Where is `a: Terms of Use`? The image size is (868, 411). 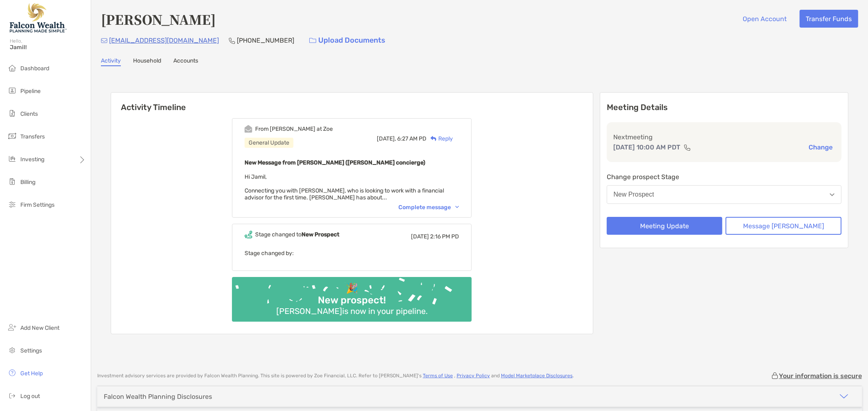
a: Terms of Use is located at coordinates (437, 376).